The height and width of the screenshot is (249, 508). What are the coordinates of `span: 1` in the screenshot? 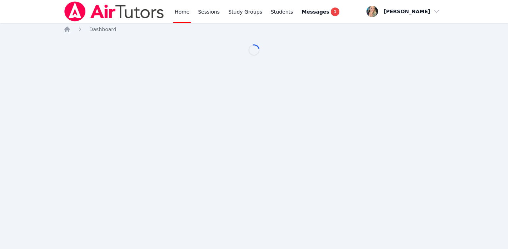 It's located at (335, 12).